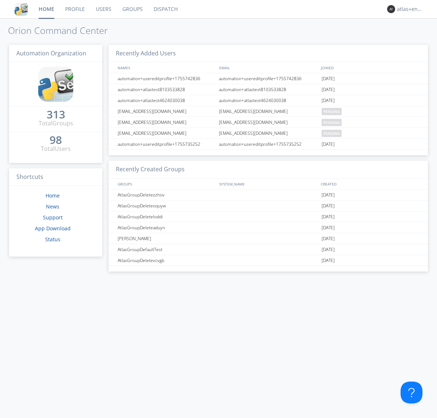 Image resolution: width=437 pixels, height=418 pixels. I want to click on a: News, so click(52, 206).